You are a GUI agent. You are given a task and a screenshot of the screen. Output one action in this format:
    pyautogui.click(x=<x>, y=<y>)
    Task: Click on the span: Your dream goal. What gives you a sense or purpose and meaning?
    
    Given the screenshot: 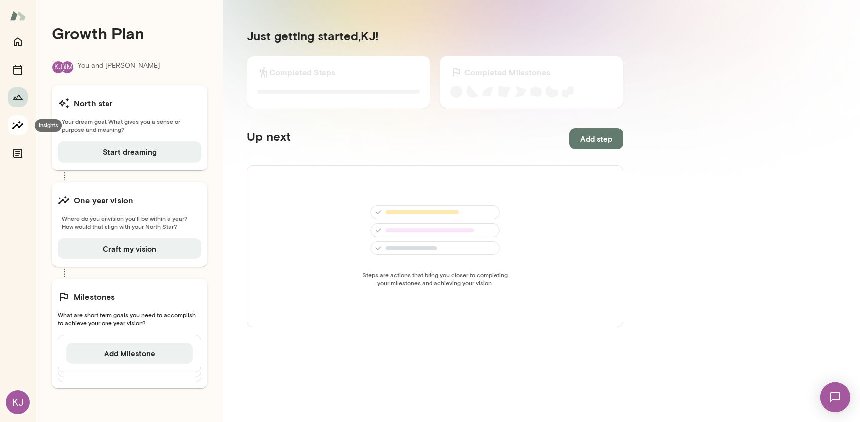 What is the action you would take?
    pyautogui.click(x=129, y=125)
    